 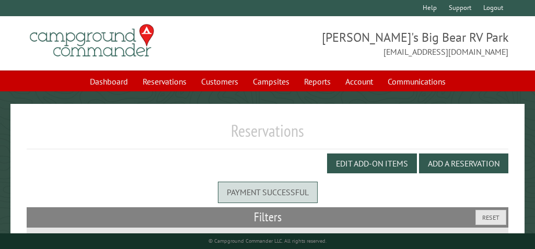 What do you see at coordinates (267, 217) in the screenshot?
I see `h2: Filters` at bounding box center [267, 217].